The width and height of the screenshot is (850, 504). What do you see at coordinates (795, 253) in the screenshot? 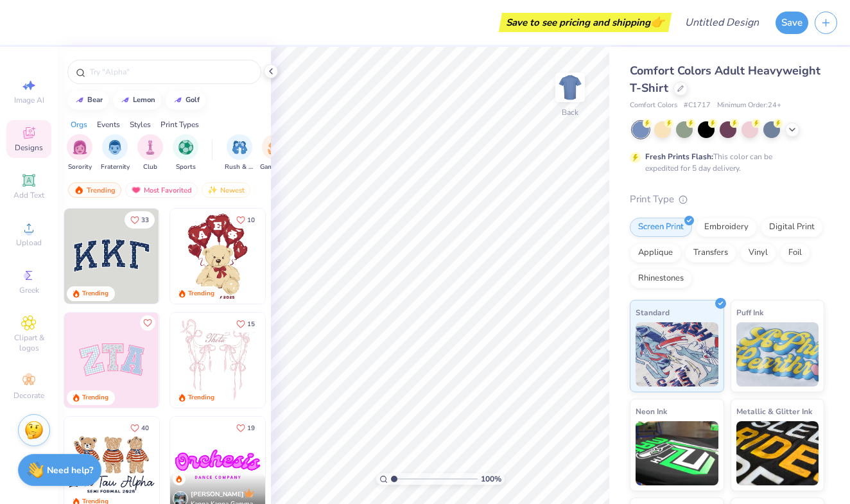
I see `div: Foil` at bounding box center [795, 253].